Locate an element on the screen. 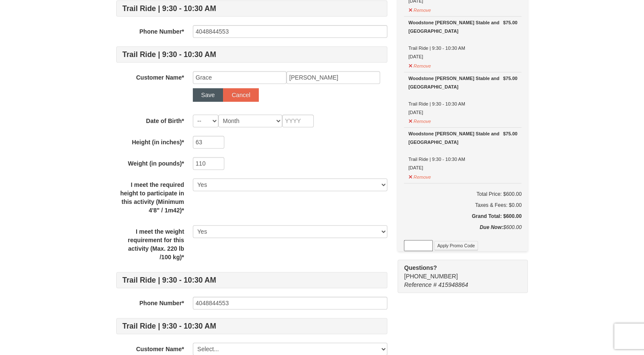  input: YYYY is located at coordinates (298, 121).